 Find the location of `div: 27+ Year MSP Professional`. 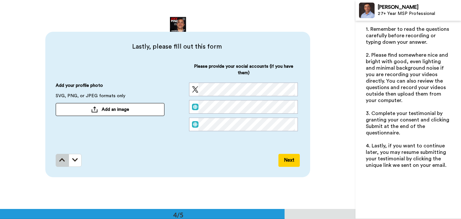

div: 27+ Year MSP Professional is located at coordinates (419, 14).